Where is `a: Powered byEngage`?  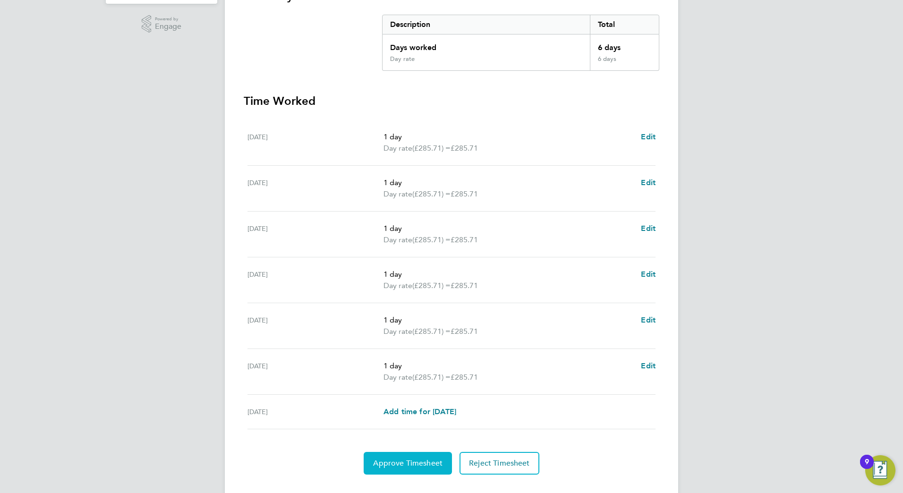 a: Powered byEngage is located at coordinates (162, 24).